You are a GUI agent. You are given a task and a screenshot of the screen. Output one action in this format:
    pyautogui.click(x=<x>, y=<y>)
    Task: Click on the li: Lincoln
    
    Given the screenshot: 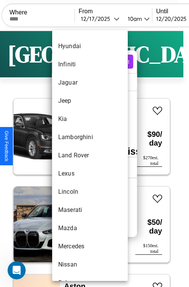 What is the action you would take?
    pyautogui.click(x=90, y=192)
    